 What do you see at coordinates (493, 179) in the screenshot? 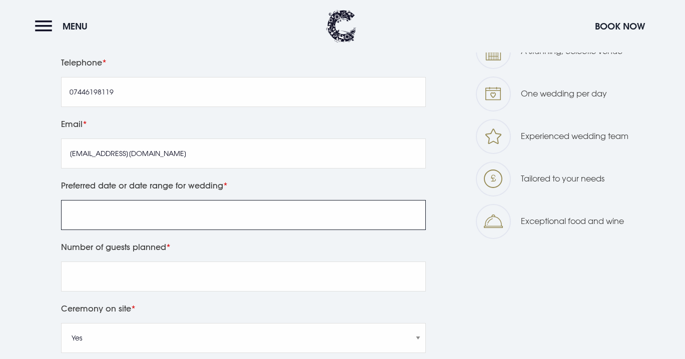
I see `img: Wedding tailored icon` at bounding box center [493, 179].